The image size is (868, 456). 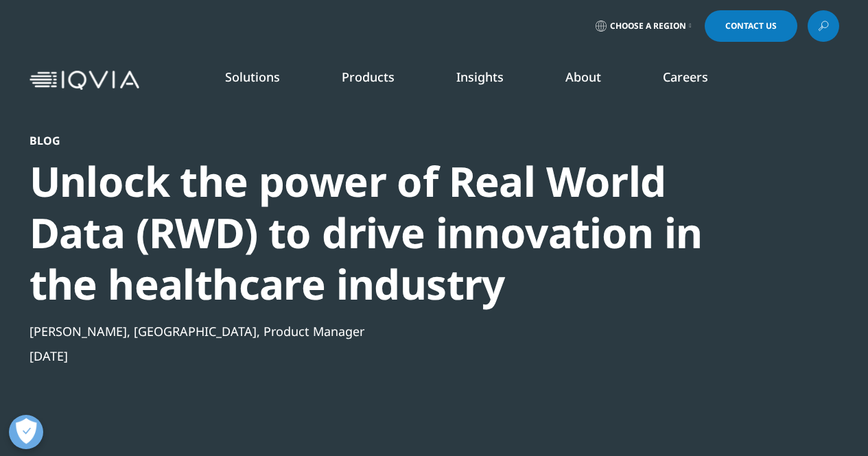 What do you see at coordinates (480, 77) in the screenshot?
I see `a: Insights` at bounding box center [480, 77].